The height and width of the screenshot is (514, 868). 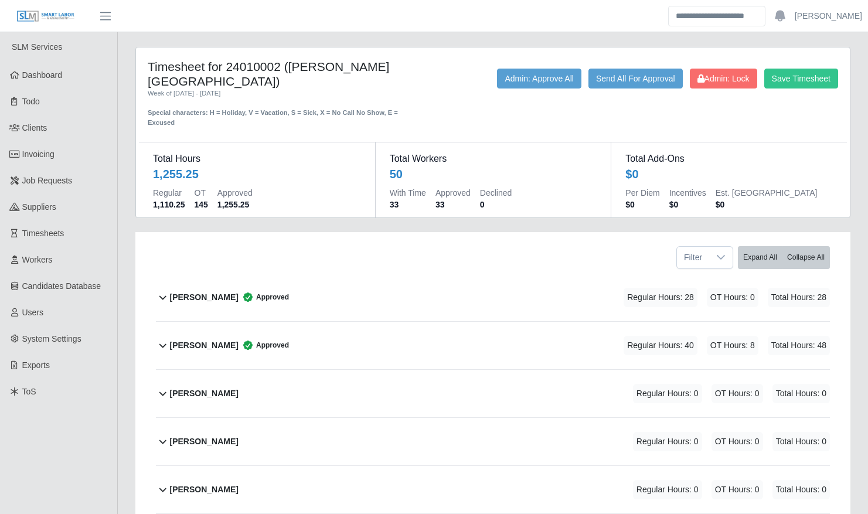 I want to click on span: Timesheets, so click(x=43, y=233).